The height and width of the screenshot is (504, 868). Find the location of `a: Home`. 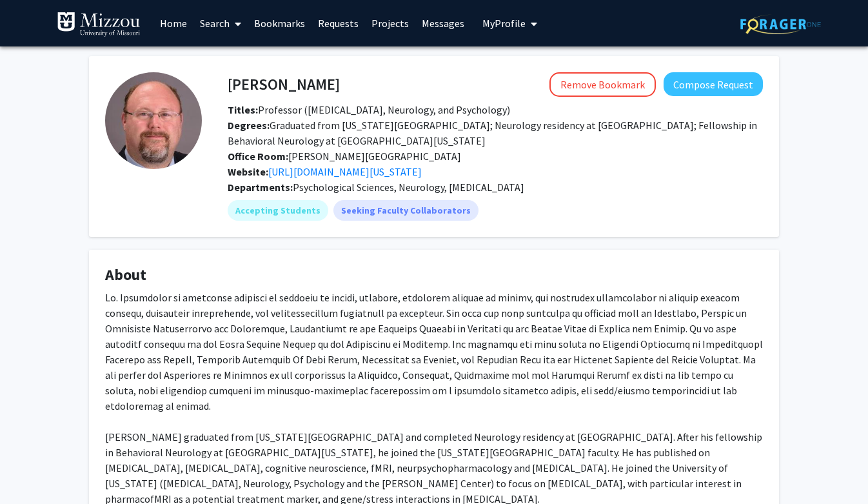

a: Home is located at coordinates (174, 23).